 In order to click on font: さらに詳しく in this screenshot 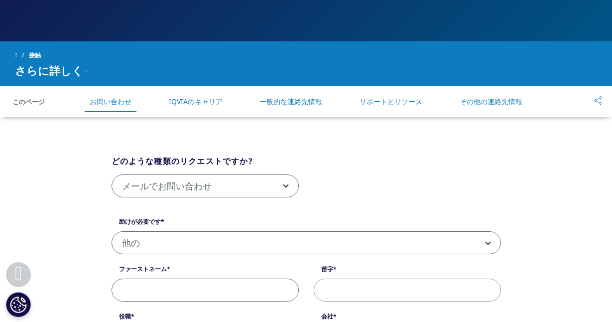, I will do `click(49, 70)`.